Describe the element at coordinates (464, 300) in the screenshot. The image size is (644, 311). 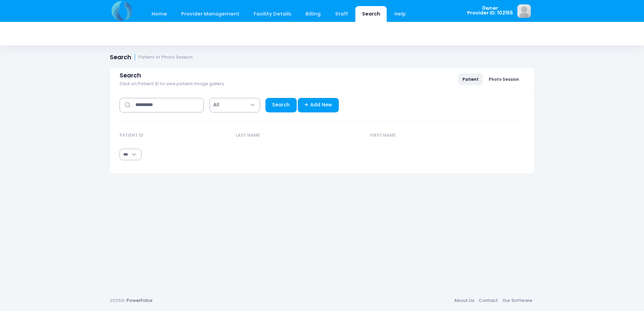
I see `a: About Us` at that location.